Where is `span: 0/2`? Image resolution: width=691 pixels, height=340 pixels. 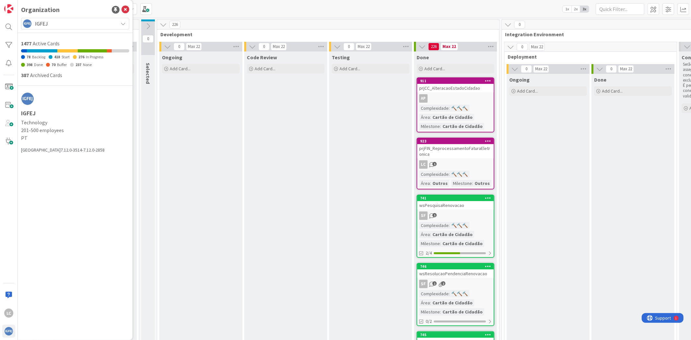
span: 0/2 is located at coordinates (429, 321).